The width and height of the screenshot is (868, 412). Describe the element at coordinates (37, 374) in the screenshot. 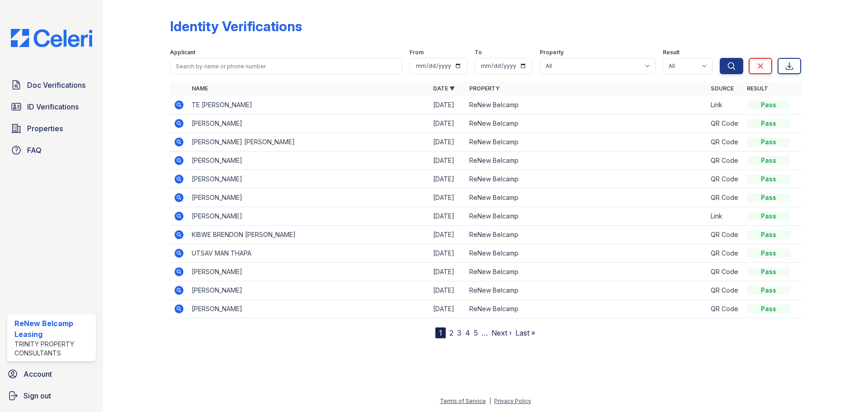

I see `span: Account` at that location.